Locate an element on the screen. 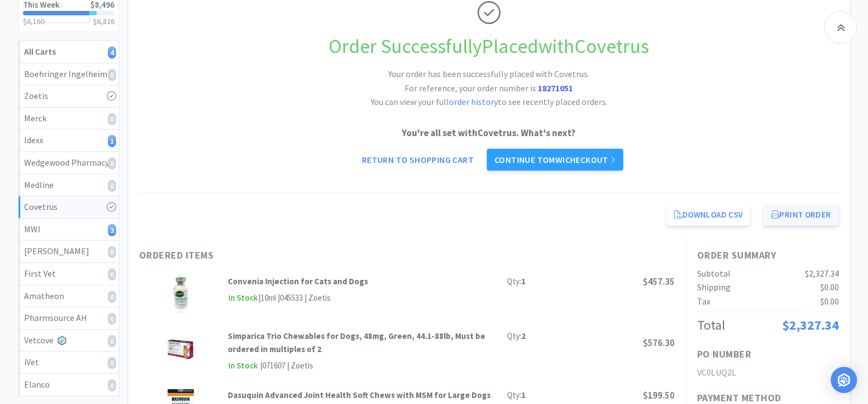 This screenshot has width=868, height=404. span: | 10ml is located at coordinates (267, 298).